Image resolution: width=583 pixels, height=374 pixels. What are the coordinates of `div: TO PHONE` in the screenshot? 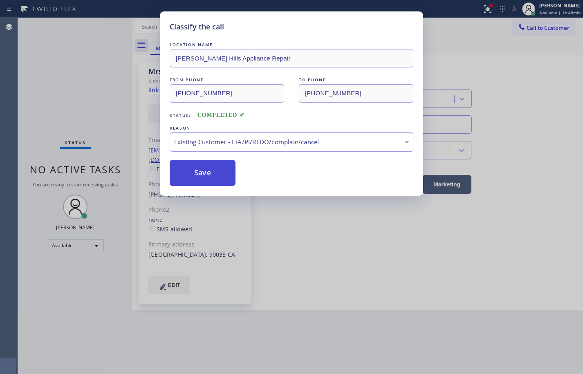 It's located at (356, 80).